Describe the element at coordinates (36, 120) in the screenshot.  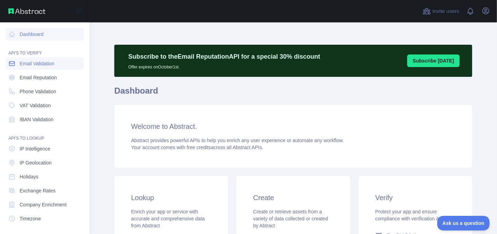
I see `span: IBAN Validation` at that location.